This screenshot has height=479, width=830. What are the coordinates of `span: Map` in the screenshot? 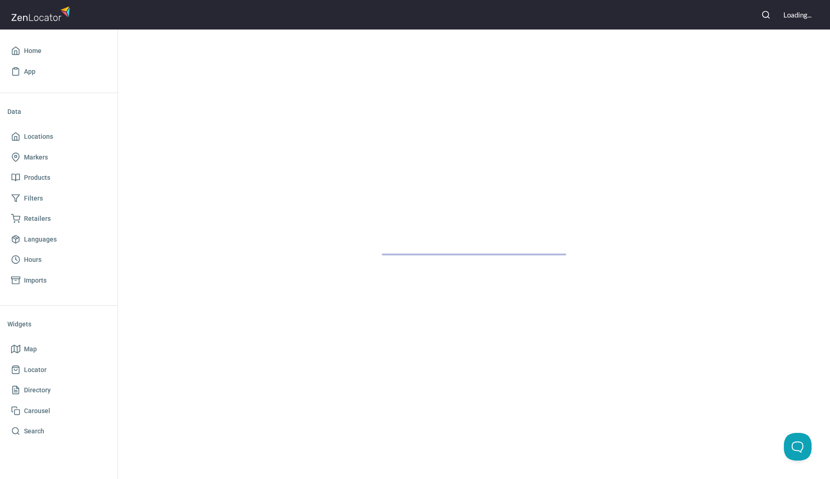 It's located at (30, 349).